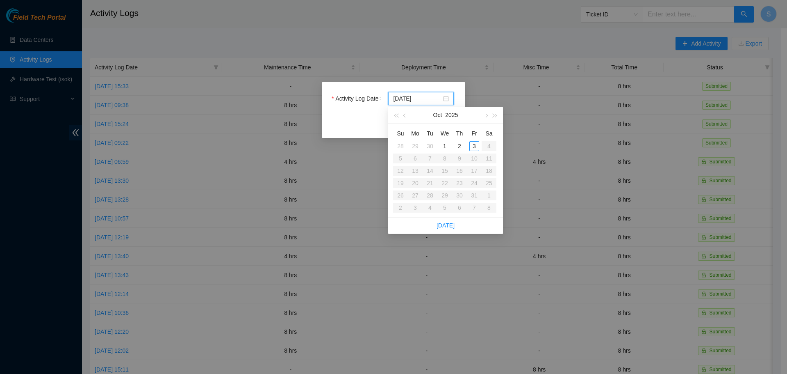 This screenshot has width=787, height=374. What do you see at coordinates (445, 146) in the screenshot?
I see `div: 1` at bounding box center [445, 146].